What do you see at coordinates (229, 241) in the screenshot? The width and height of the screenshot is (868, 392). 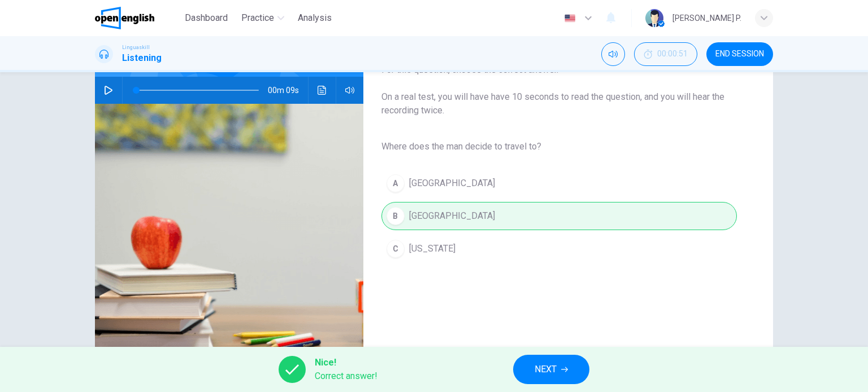 I see `img: Listen to a clip about travel plans.` at bounding box center [229, 241].